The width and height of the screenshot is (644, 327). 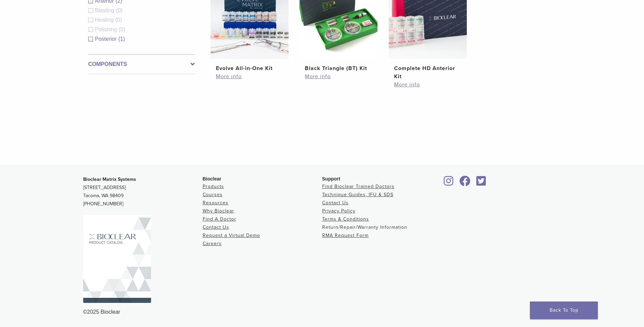 I want to click on h2: Complete HD Anterior Kit, so click(x=428, y=72).